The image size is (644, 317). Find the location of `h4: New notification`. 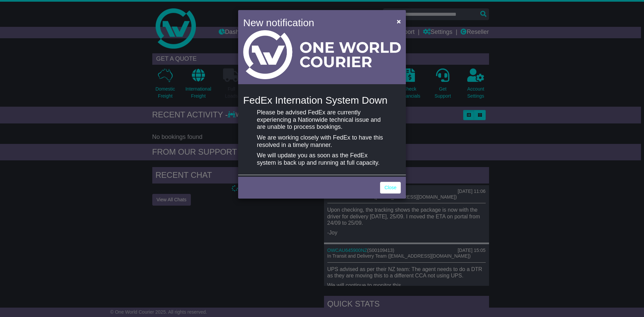

h4: New notification is located at coordinates (315, 22).